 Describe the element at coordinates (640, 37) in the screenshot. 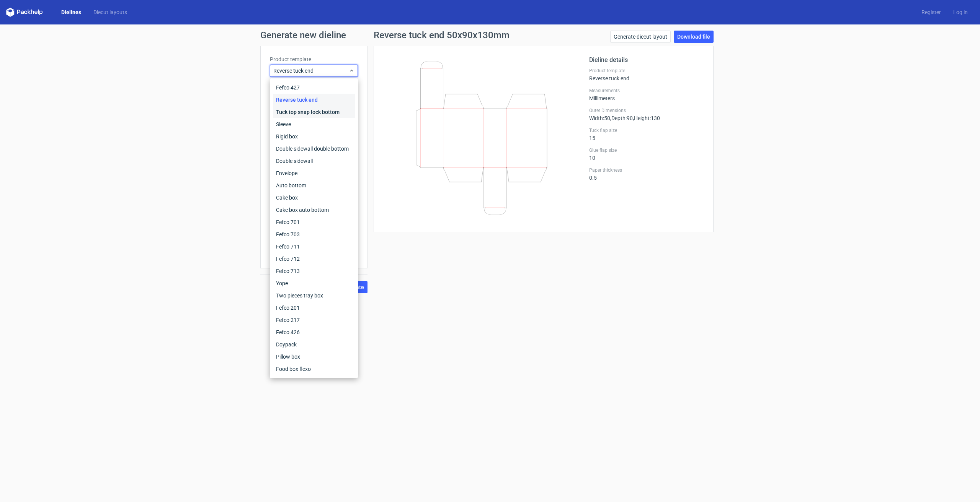

I see `a: Generate diecut layout` at that location.